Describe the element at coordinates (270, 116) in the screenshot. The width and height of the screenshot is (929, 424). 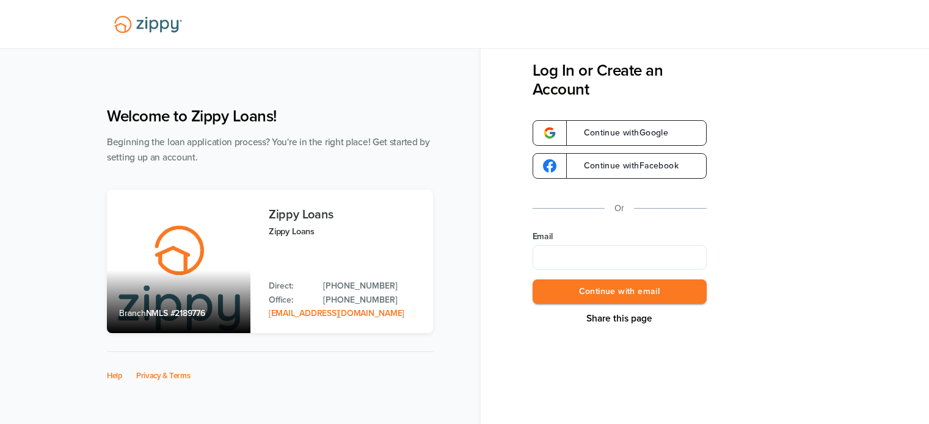
I see `h1: Welcome to Zippy Loans!` at that location.